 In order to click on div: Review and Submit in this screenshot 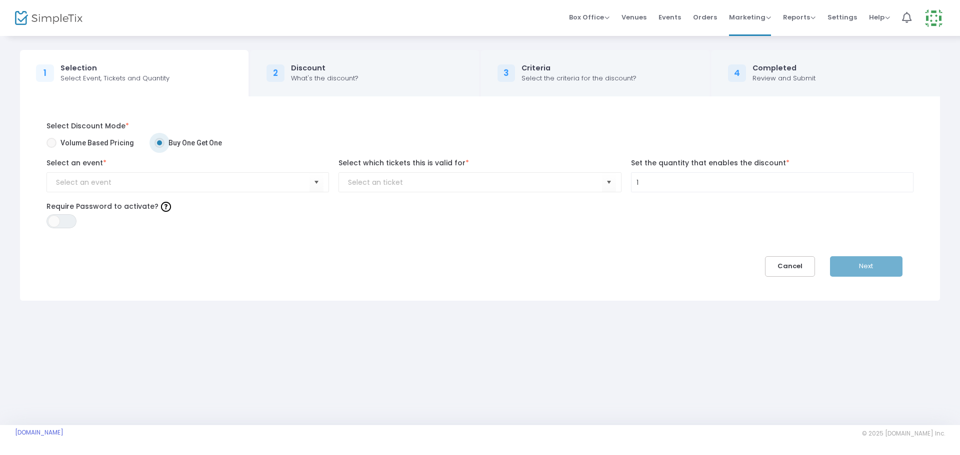, I will do `click(784, 78)`.